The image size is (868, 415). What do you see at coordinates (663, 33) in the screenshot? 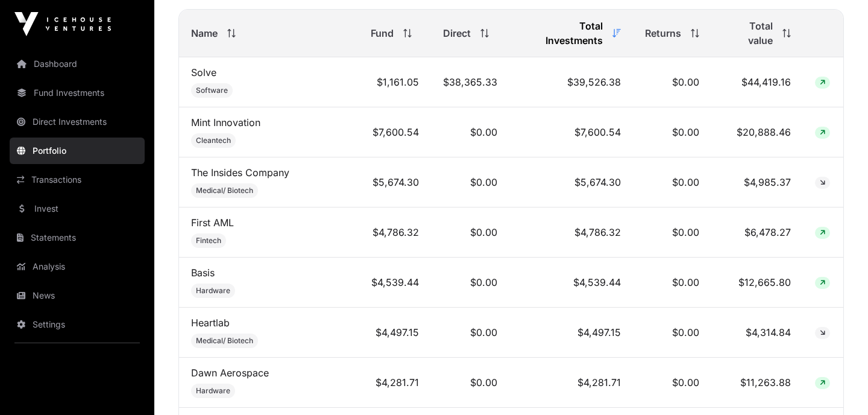
I see `span: Returns` at bounding box center [663, 33].